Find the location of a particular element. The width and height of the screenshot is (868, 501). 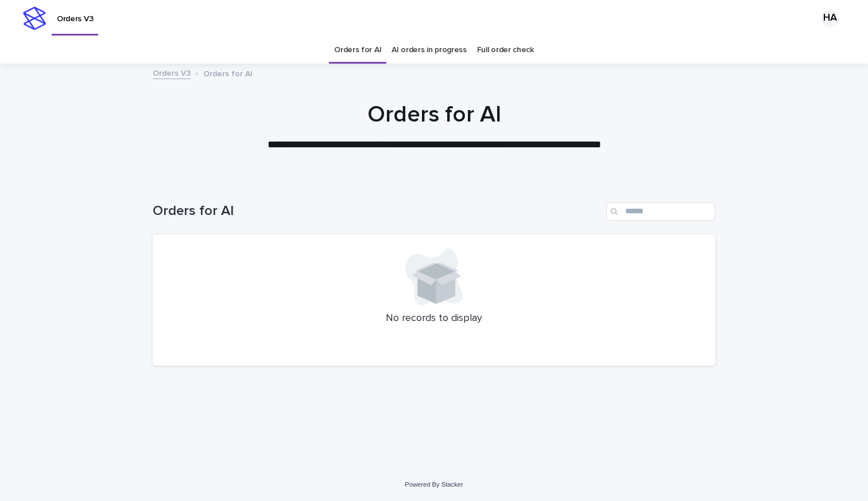

a: Powered By Stacker is located at coordinates (433, 484).